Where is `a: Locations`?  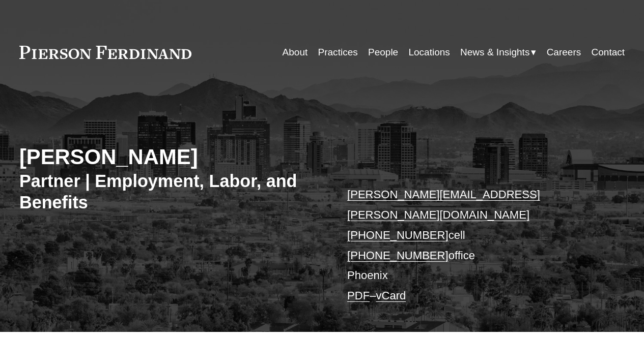 a: Locations is located at coordinates (428, 52).